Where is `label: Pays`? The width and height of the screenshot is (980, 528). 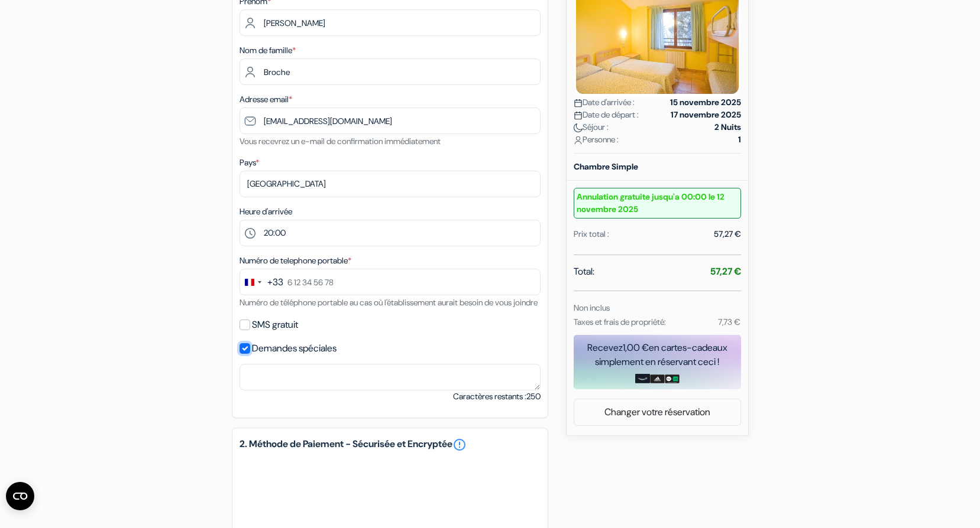 label: Pays is located at coordinates (249, 162).